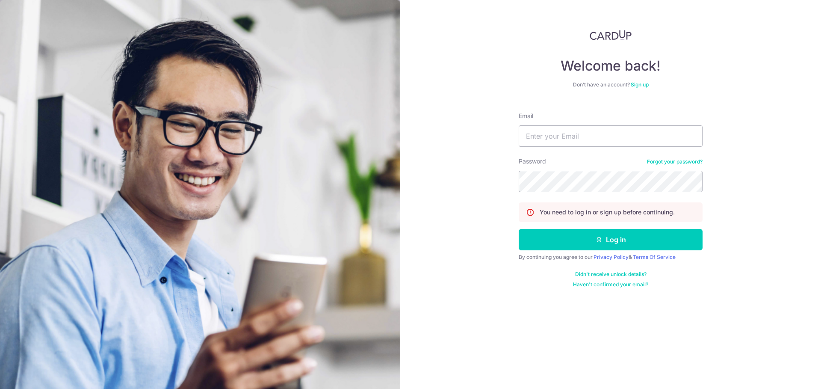 The height and width of the screenshot is (389, 821). What do you see at coordinates (611, 284) in the screenshot?
I see `a: Haven't confirmed your email?` at bounding box center [611, 284].